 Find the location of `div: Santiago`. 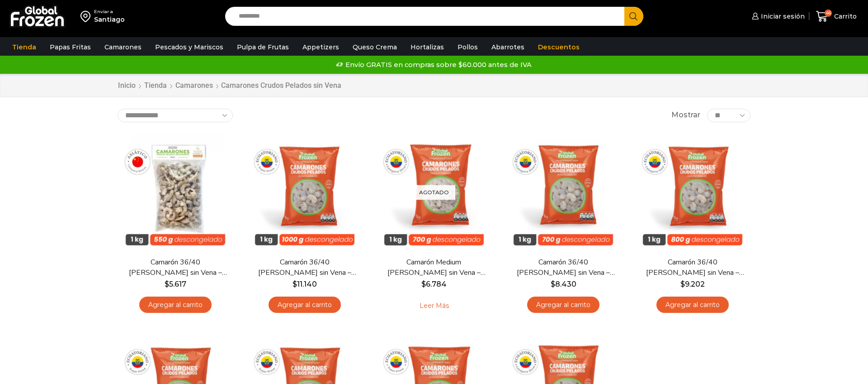

div: Santiago is located at coordinates (110, 19).